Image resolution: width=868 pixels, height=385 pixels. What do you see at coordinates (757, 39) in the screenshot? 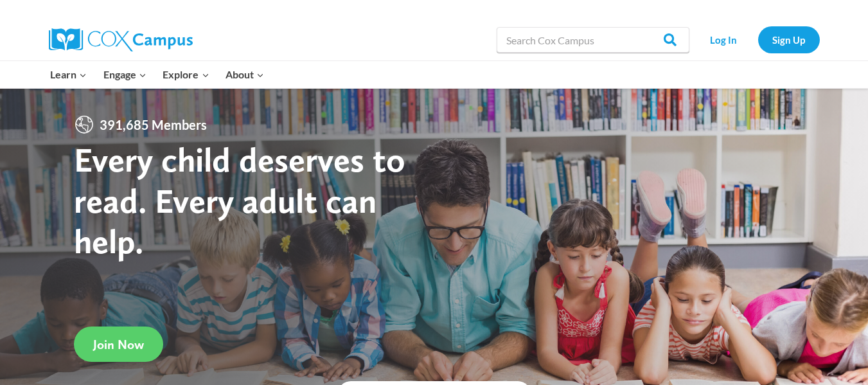
I see `nav: Secondary Navigation` at bounding box center [757, 39].